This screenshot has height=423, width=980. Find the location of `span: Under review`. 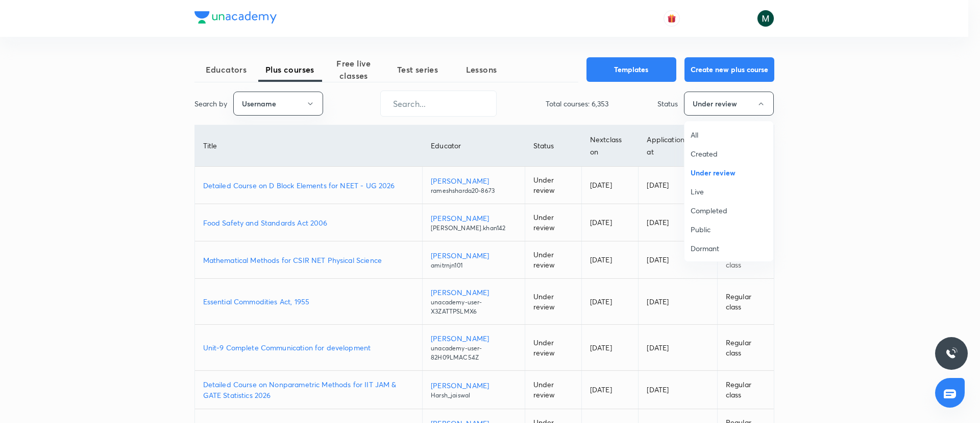

span: Under review is located at coordinates (729, 172).